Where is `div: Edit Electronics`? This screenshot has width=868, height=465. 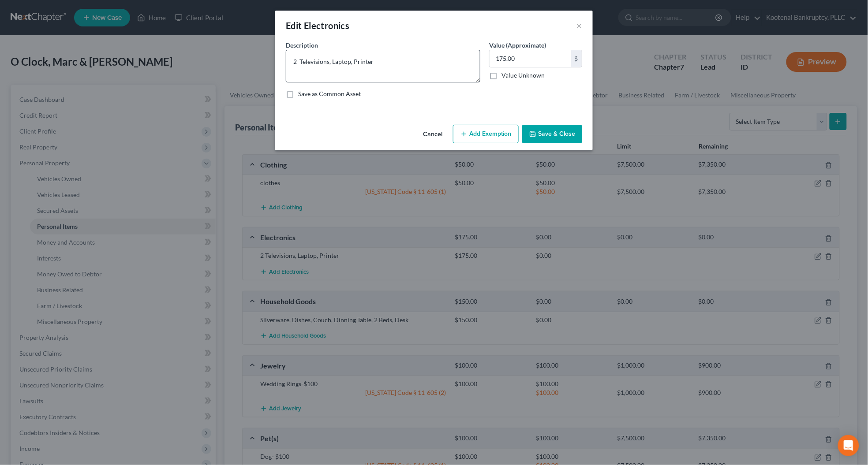
div: Edit Electronics is located at coordinates (317, 26).